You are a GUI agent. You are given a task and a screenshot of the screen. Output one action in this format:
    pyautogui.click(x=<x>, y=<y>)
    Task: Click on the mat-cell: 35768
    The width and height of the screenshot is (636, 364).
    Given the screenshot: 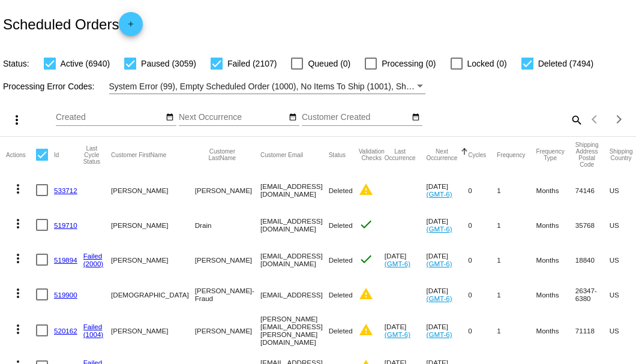 What is the action you would take?
    pyautogui.click(x=592, y=225)
    